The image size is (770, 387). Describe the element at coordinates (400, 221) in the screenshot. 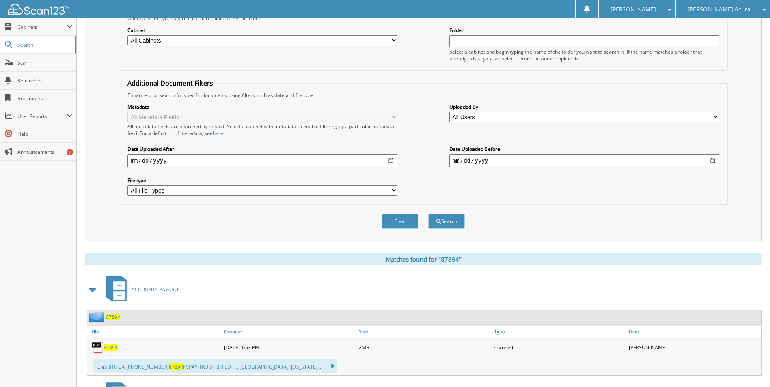

I see `button: Clear` at that location.